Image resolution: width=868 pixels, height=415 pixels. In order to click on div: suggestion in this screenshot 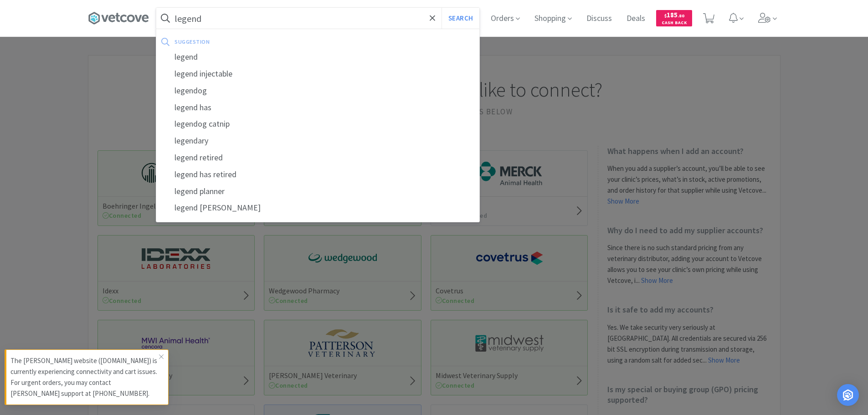, I will do `click(258, 41)`.